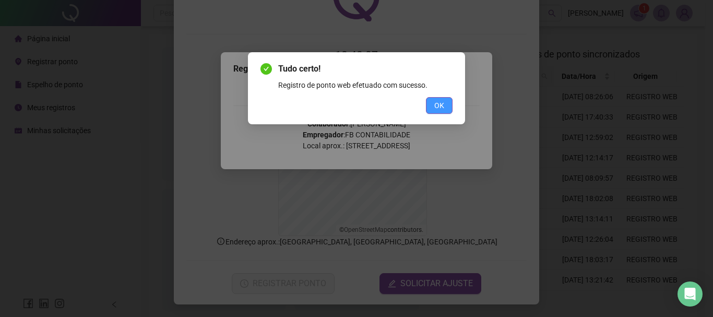 The image size is (713, 317). Describe the element at coordinates (366, 85) in the screenshot. I see `div: Registro de ponto web efetuado com sucesso.` at that location.